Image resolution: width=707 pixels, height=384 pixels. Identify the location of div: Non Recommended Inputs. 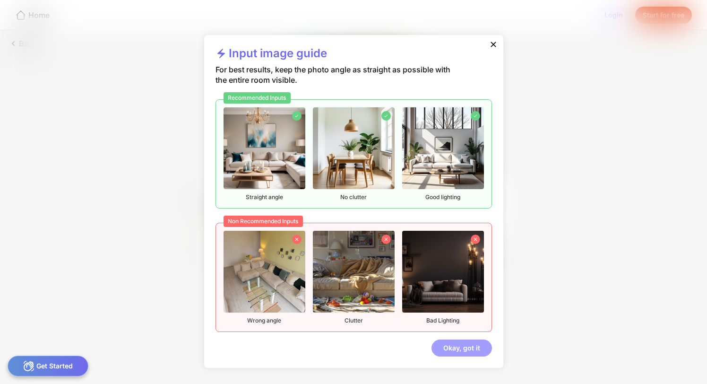
(263, 221).